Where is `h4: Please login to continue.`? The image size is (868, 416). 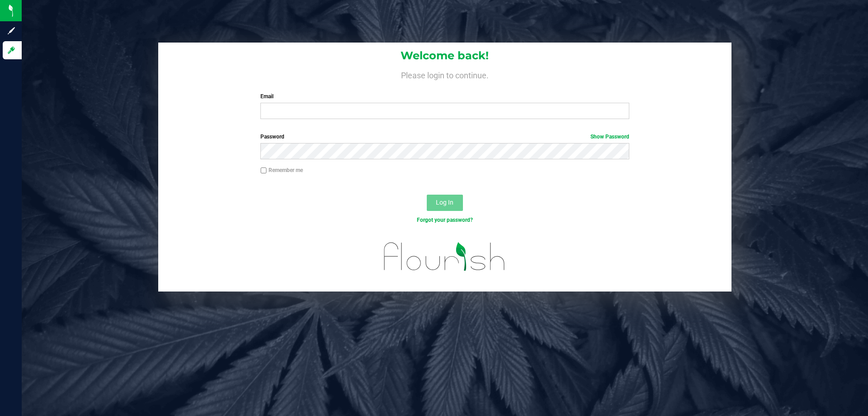
h4: Please login to continue. is located at coordinates (445, 74).